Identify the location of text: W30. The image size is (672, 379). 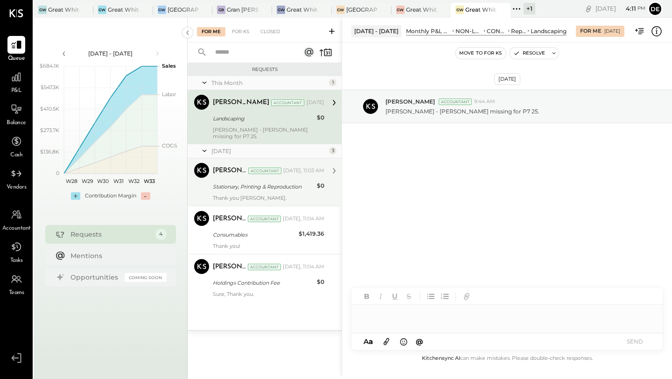
(102, 181).